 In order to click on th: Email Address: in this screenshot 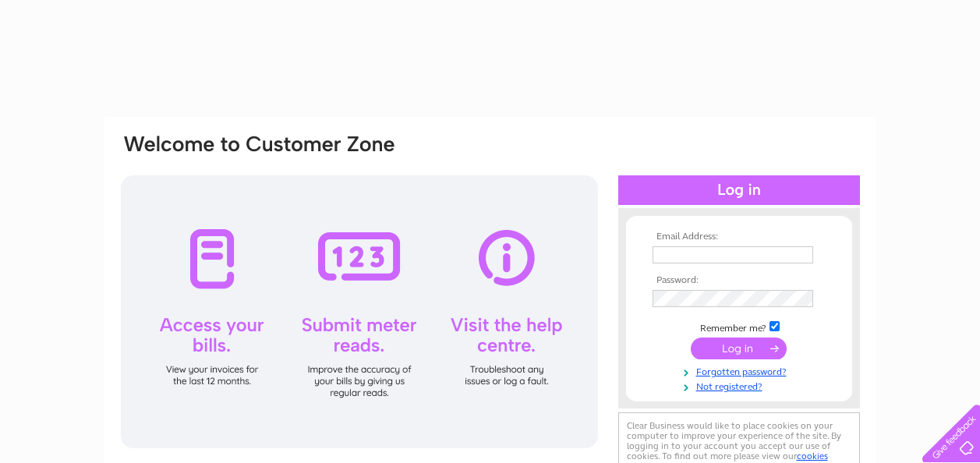, I will do `click(739, 237)`.